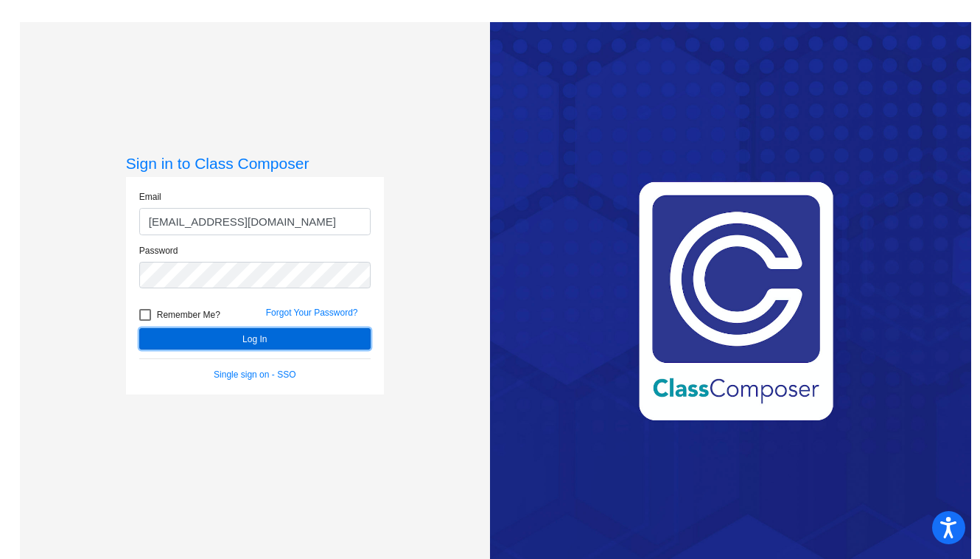  What do you see at coordinates (312, 312) in the screenshot?
I see `a: Forgot Your Password?` at bounding box center [312, 312].